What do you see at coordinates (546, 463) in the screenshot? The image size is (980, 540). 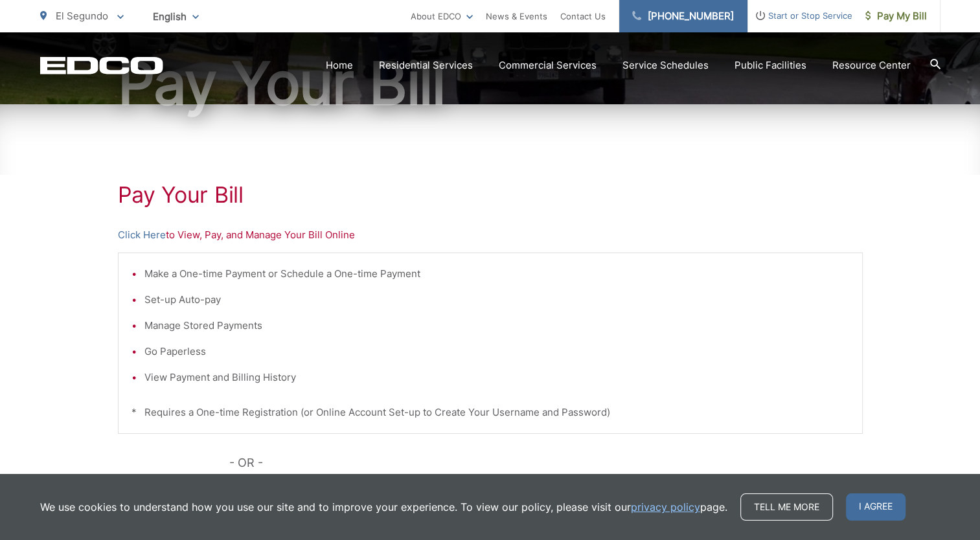 I see `p: - OR -` at bounding box center [546, 463].